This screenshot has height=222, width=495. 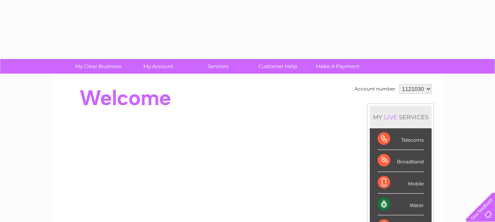 What do you see at coordinates (400, 161) in the screenshot?
I see `div: Broadband` at bounding box center [400, 161].